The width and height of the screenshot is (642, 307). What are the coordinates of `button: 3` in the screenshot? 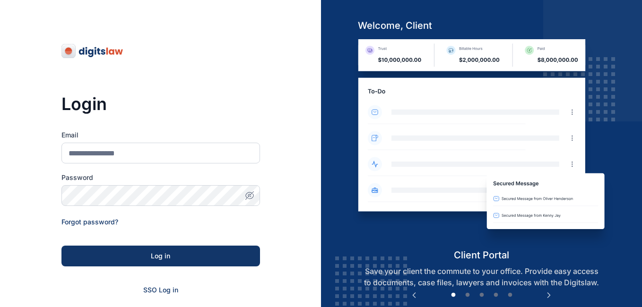 It's located at (482, 296).